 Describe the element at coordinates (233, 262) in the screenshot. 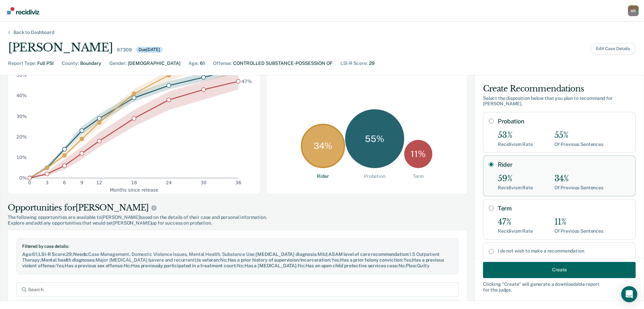

I see `span: Has a previous violent offense :` at that location.